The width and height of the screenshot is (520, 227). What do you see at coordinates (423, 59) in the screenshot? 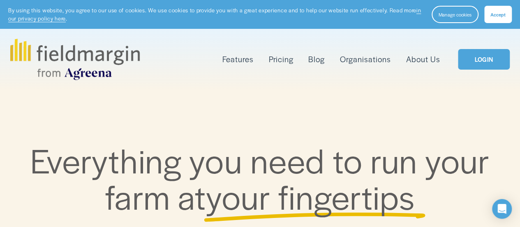
I see `a: About Us` at bounding box center [423, 59].